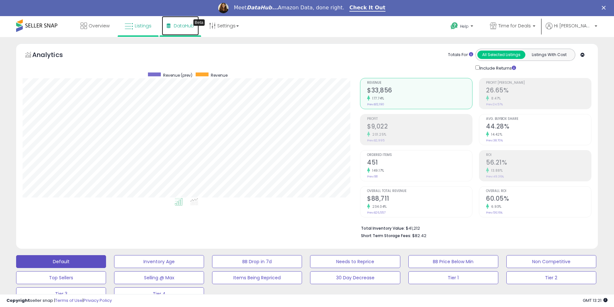 The image size is (614, 307). What do you see at coordinates (159, 294) in the screenshot?
I see `button: Tier 4` at bounding box center [159, 294].